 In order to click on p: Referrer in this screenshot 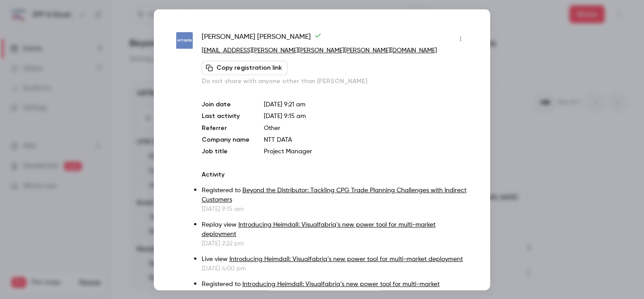, I will do `click(225, 128)`.